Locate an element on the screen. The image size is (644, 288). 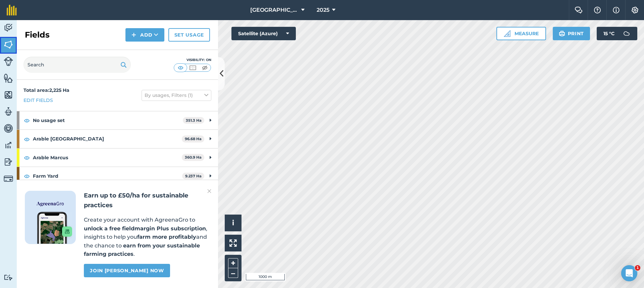
img: Four arrows, one pointing top left, one top right, one bottom right and the last bottom left is located at coordinates (233, 243).